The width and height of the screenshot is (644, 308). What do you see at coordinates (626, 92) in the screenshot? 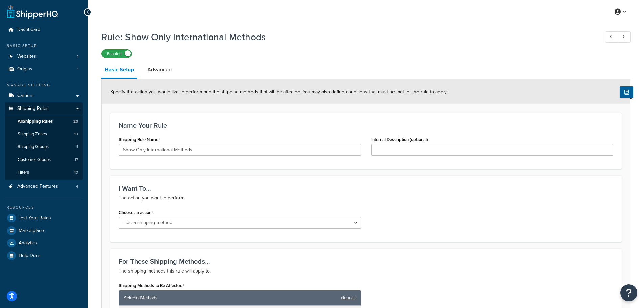
I see `button: Show Help Docs` at bounding box center [626, 92].